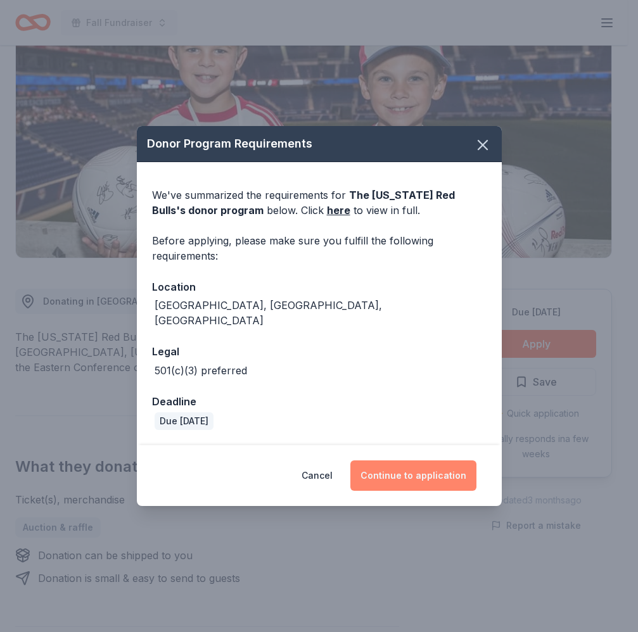 The height and width of the screenshot is (632, 638). What do you see at coordinates (319, 248) in the screenshot?
I see `div: Before applying, please make sure you fulfill the following requirements:` at bounding box center [319, 248].